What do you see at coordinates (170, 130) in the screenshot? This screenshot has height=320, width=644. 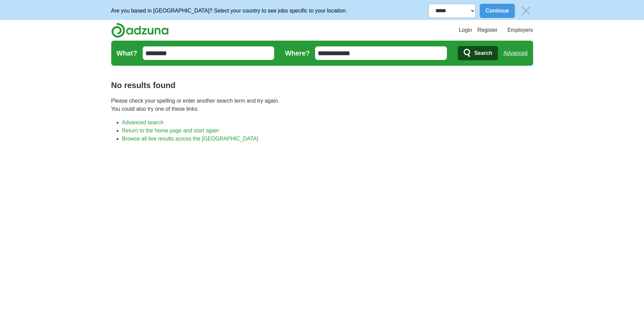 I see `a: Return to the home page and start again` at bounding box center [170, 130].